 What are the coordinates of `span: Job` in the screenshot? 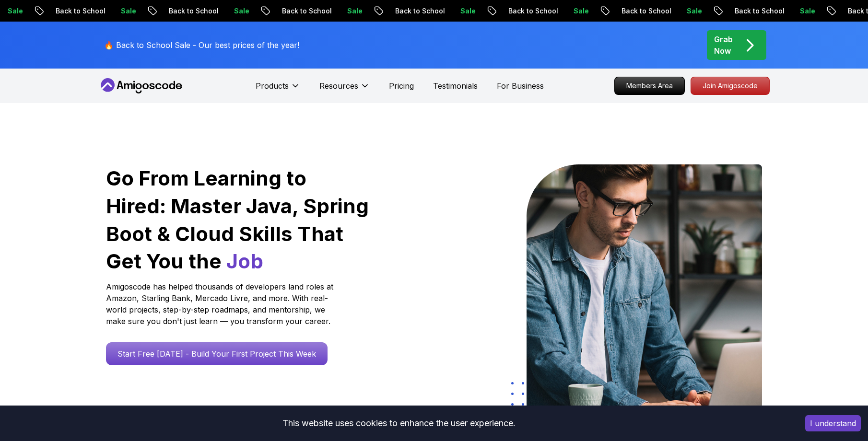 It's located at (244, 261).